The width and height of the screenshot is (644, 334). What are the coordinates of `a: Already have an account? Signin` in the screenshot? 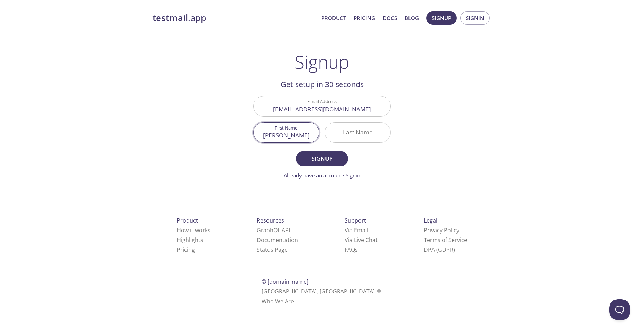 It's located at (322, 175).